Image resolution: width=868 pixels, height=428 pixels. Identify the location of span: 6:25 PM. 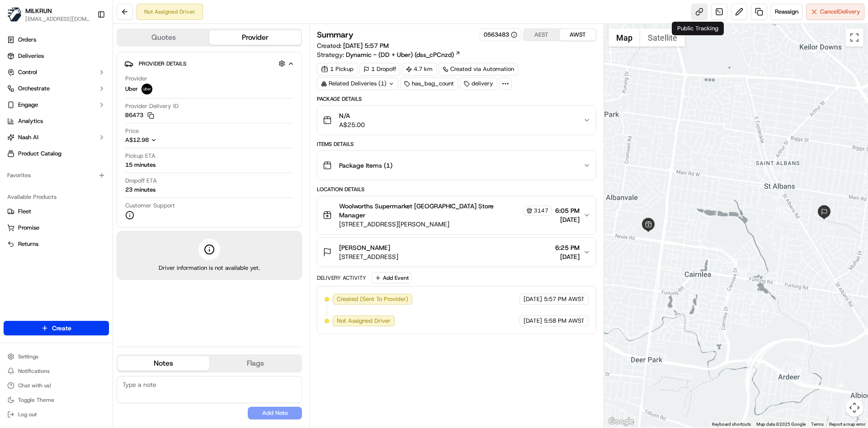
(567, 248).